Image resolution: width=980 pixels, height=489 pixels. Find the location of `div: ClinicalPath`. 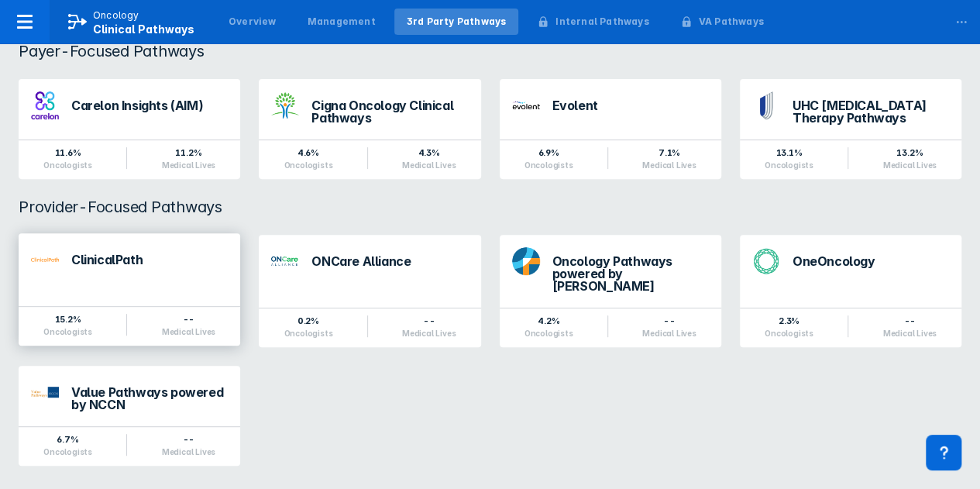

div: ClinicalPath is located at coordinates (150, 259).